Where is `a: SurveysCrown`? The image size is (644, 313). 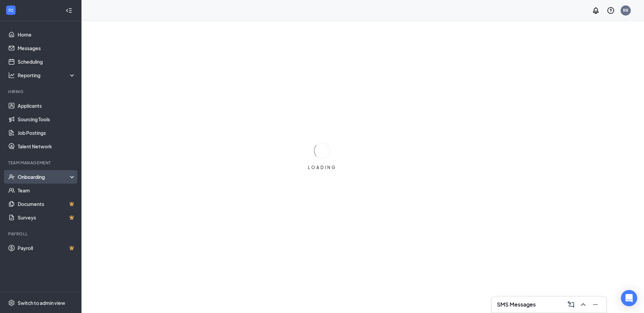
a: SurveysCrown is located at coordinates (47, 218).